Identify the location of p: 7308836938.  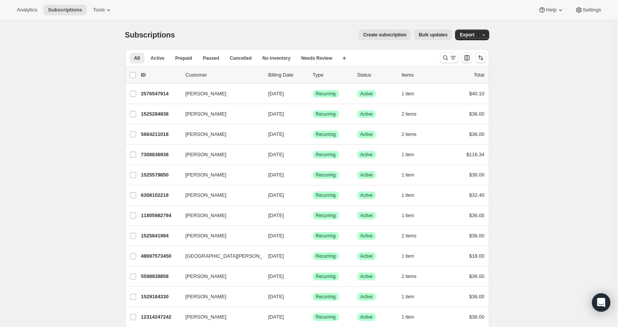
(160, 155).